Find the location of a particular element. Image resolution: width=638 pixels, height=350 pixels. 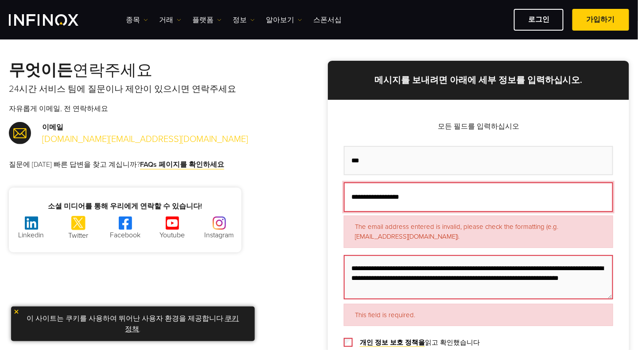

a: 스폰서십 is located at coordinates (328, 20).